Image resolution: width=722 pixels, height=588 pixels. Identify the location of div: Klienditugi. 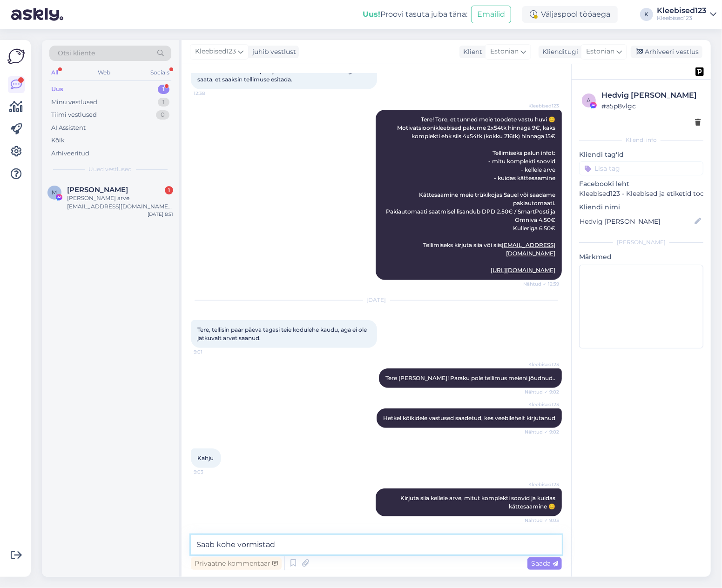
(558, 52).